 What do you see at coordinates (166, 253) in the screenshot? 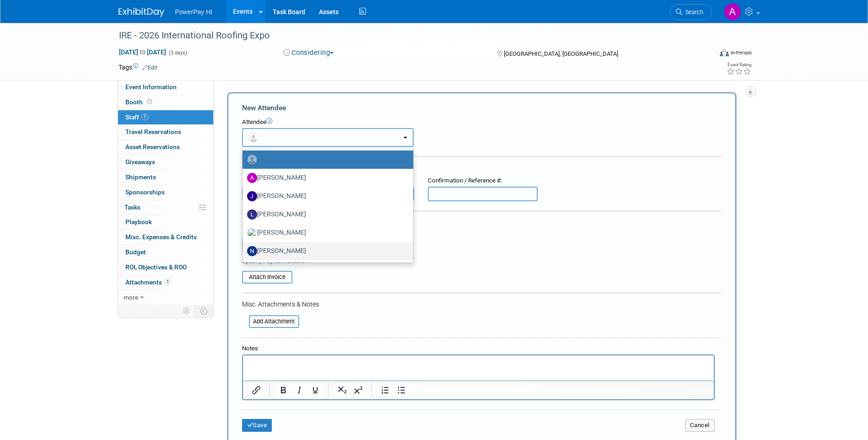
I see `a: Budget` at bounding box center [166, 253].